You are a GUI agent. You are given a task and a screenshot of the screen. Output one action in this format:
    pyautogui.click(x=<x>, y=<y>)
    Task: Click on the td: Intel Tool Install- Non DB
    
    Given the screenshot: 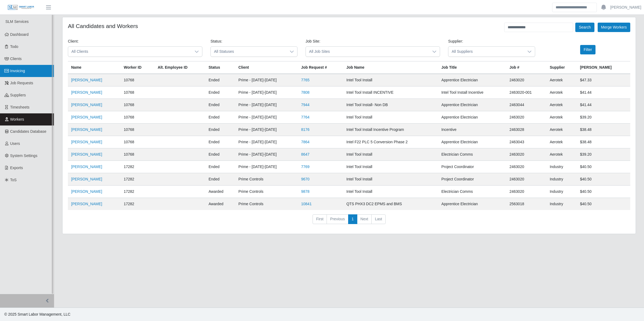 What is the action you would take?
    pyautogui.click(x=390, y=105)
    